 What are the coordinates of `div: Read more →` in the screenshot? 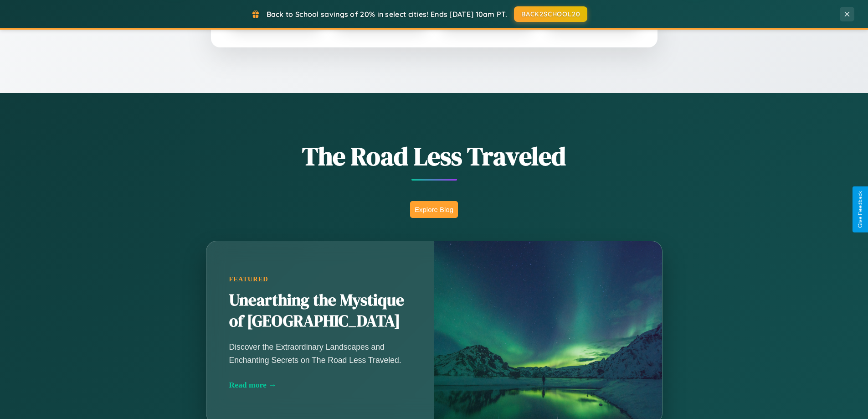 It's located at (320, 385).